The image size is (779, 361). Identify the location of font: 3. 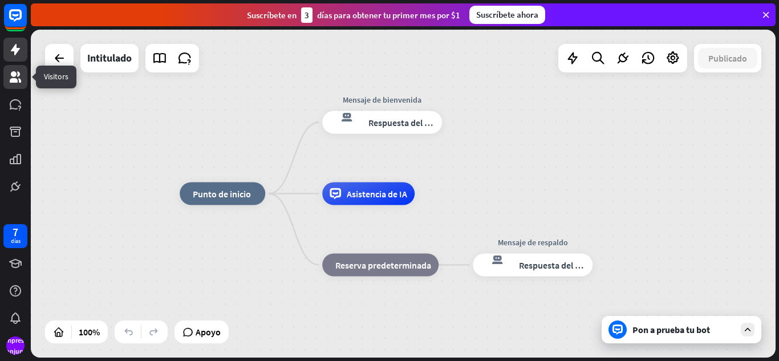
(307, 15).